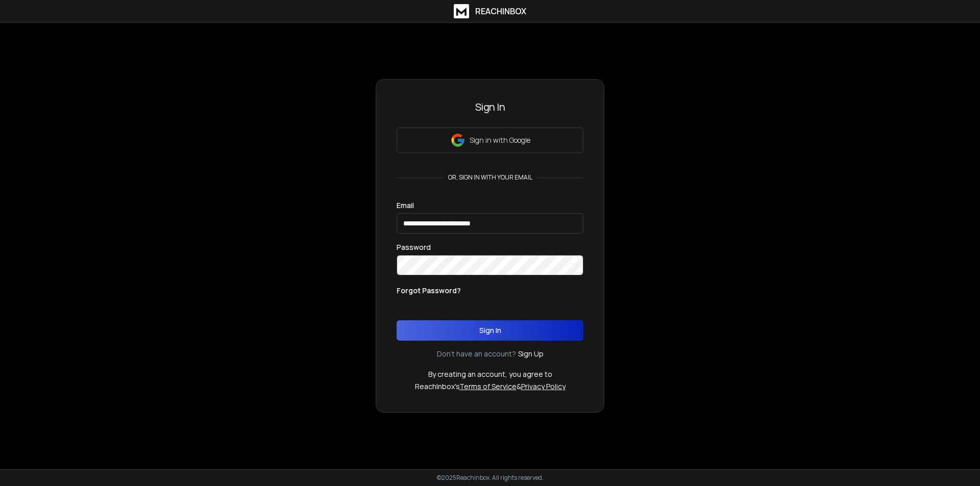  Describe the element at coordinates (405, 206) in the screenshot. I see `label: Email` at that location.